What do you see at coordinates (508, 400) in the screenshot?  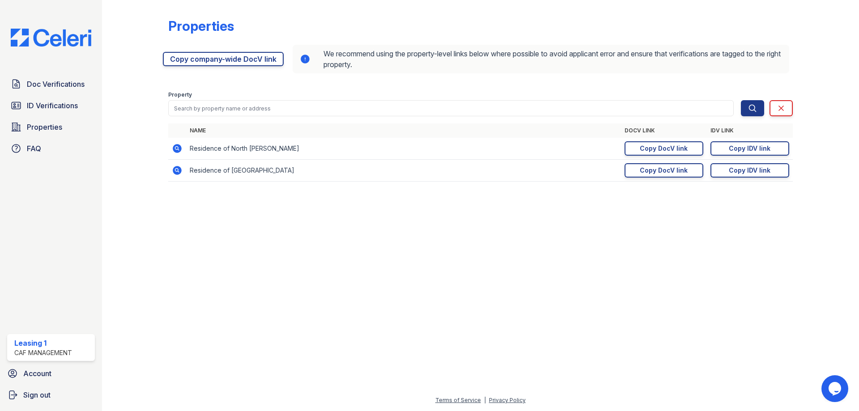 I see `a: Privacy Policy` at bounding box center [508, 400].